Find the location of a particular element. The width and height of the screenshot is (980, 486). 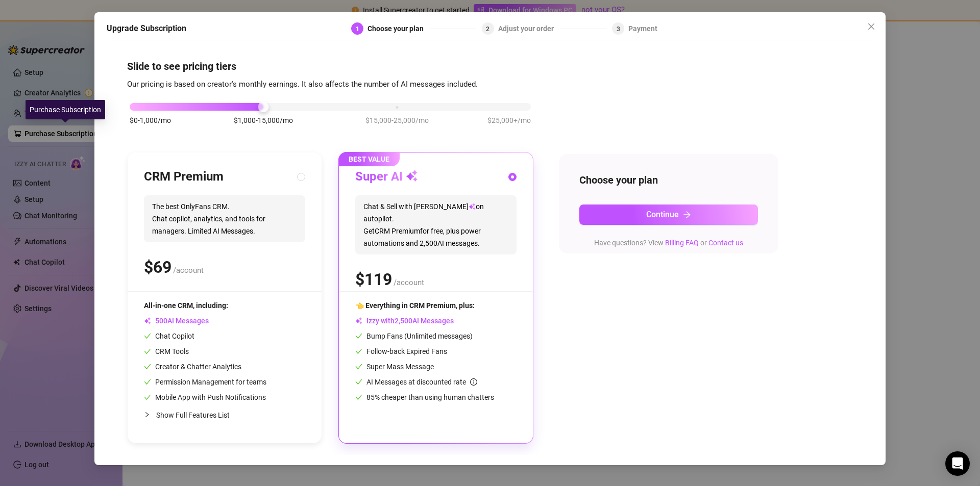

span: 1 is located at coordinates (358, 28).